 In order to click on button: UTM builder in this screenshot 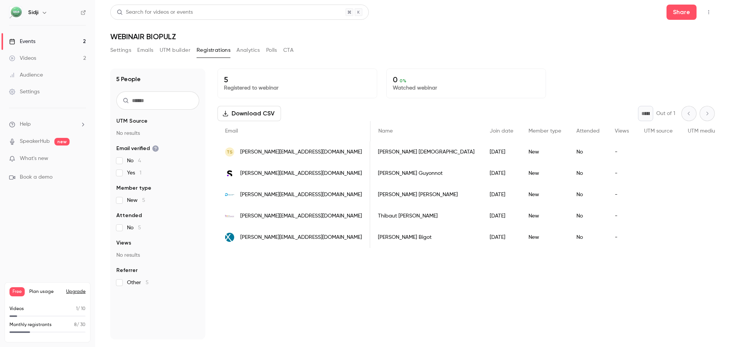, I will do `click(175, 50)`.